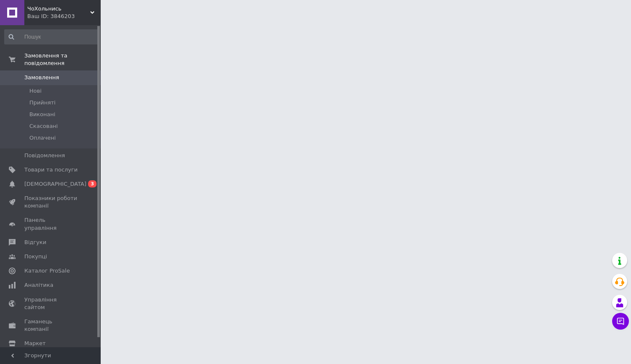  Describe the element at coordinates (35, 257) in the screenshot. I see `span: Покупці` at that location.